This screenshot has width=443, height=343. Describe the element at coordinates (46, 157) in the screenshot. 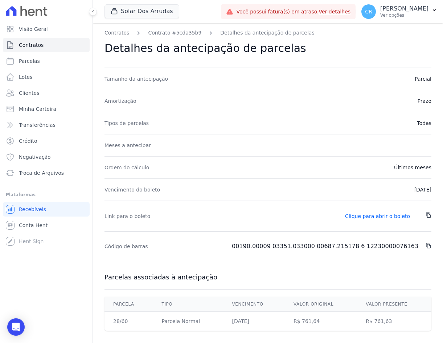

I see `a: Negativação` at that location.